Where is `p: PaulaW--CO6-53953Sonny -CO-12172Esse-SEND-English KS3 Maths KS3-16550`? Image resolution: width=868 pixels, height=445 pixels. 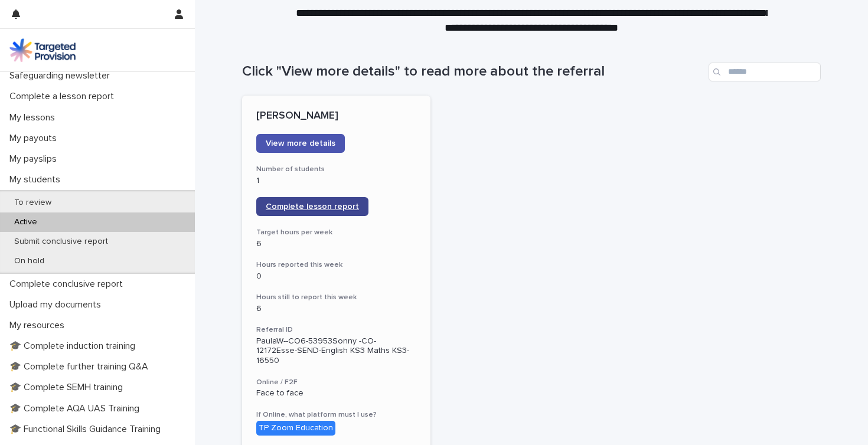 p: PaulaW--CO6-53953Sonny -CO-12172Esse-SEND-English KS3 Maths KS3-16550 is located at coordinates (336, 351).